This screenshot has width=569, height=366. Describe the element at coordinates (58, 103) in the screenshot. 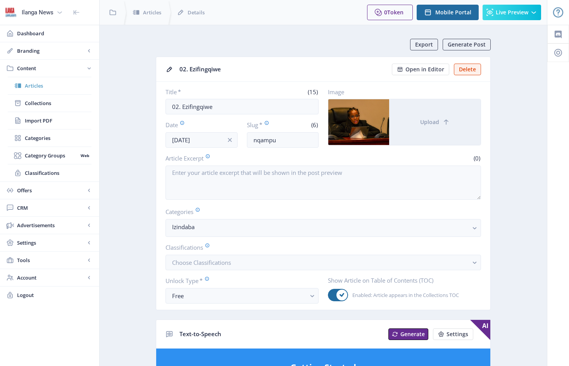

I see `span: Collections` at that location.